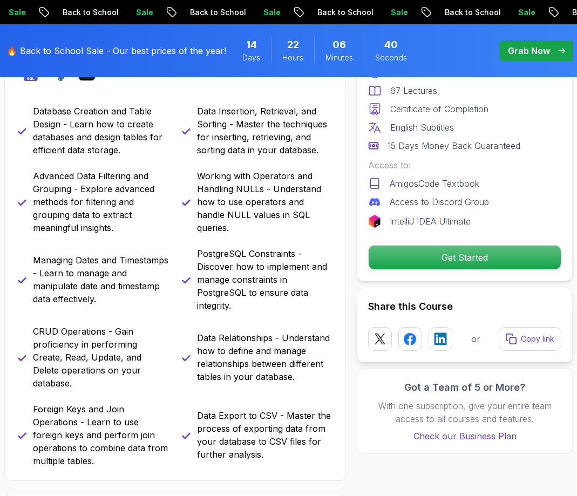 The height and width of the screenshot is (496, 577). Describe the element at coordinates (101, 357) in the screenshot. I see `p: CRUD Operations - Gain proficiency in performing Create, Read, Update, and Delete operations on y...` at that location.